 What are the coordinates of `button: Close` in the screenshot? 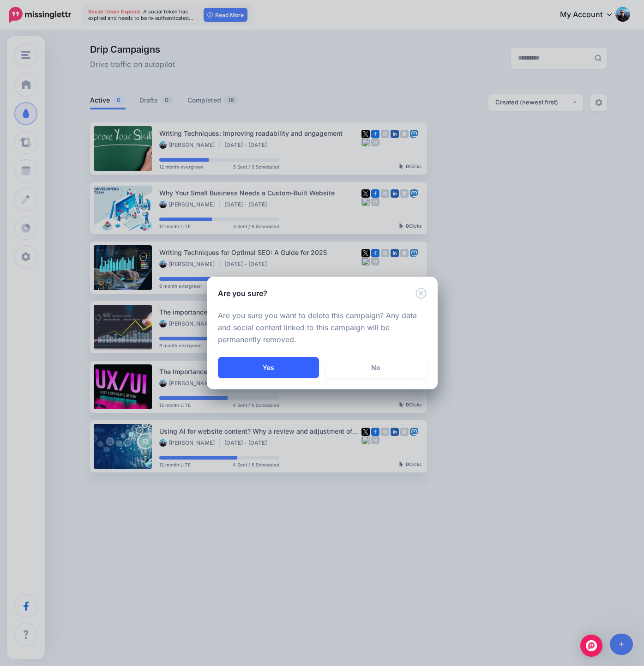 It's located at (422, 293).